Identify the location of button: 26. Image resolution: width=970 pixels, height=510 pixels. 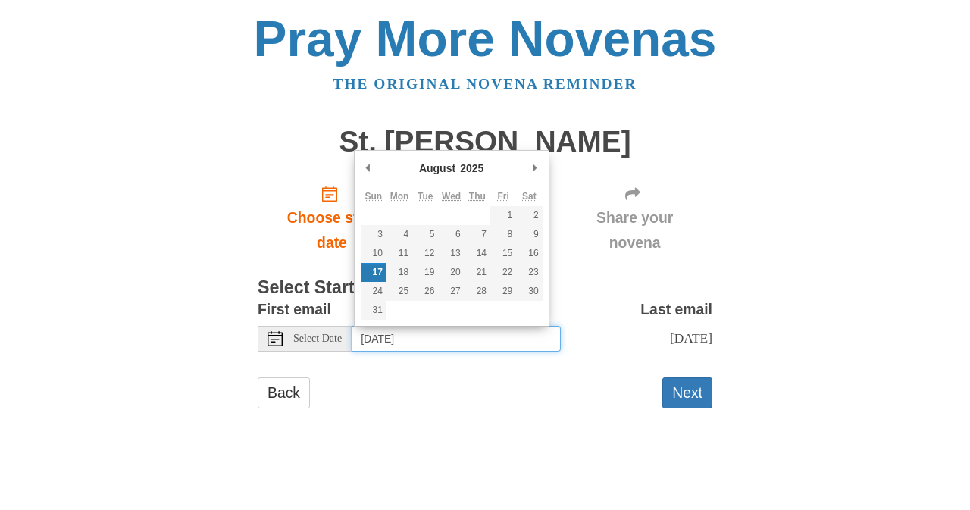
(425, 291).